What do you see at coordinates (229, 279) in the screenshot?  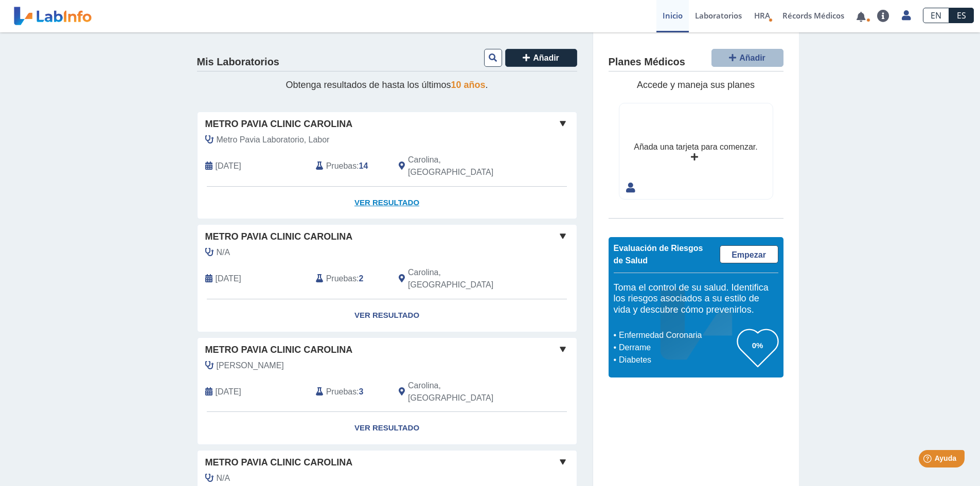 I see `span: 2024-11-20` at bounding box center [229, 279].